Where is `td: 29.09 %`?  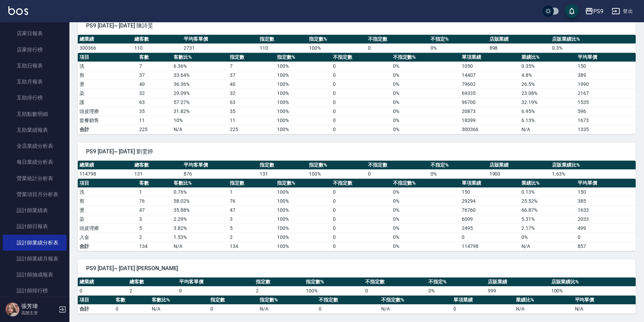 td: 29.09 % is located at coordinates (200, 93).